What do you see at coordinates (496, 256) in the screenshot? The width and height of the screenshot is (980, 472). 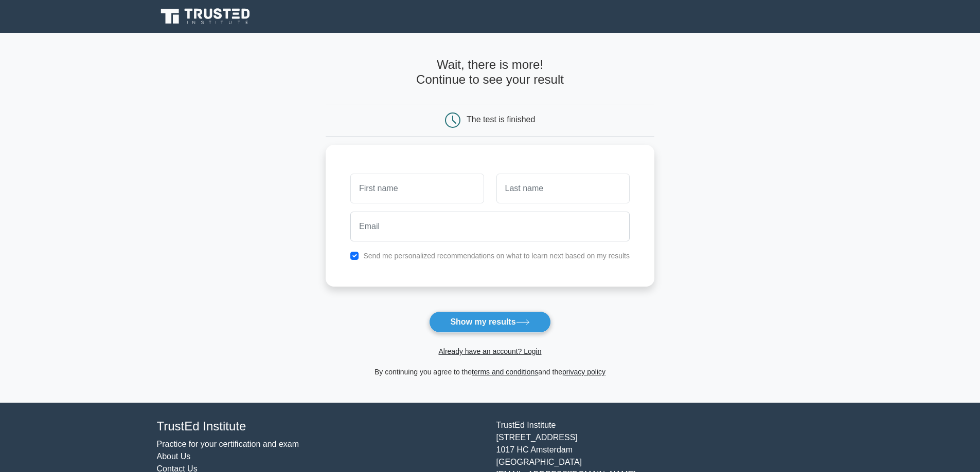 I see `label: Send me personalized recommendations on what to learn next based on my results` at bounding box center [496, 256].